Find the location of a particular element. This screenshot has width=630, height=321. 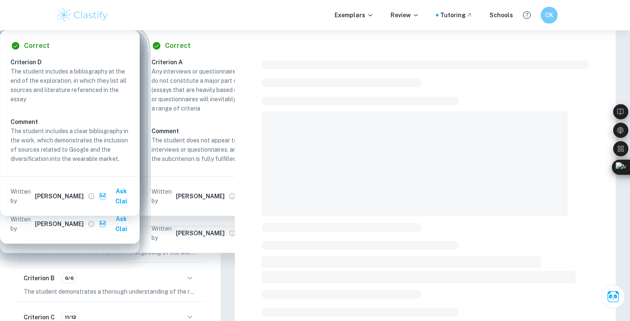

p: Review is located at coordinates (405, 15).